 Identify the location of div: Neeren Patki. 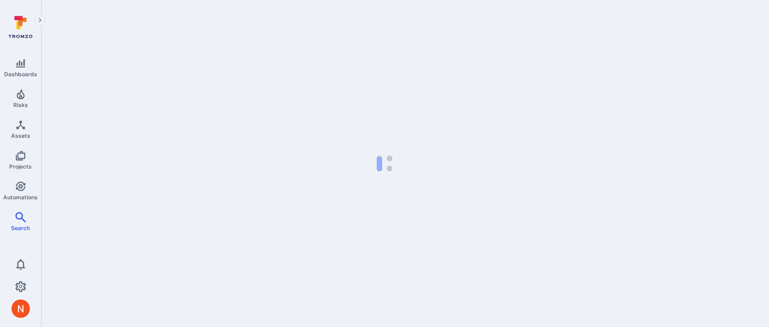
(21, 309).